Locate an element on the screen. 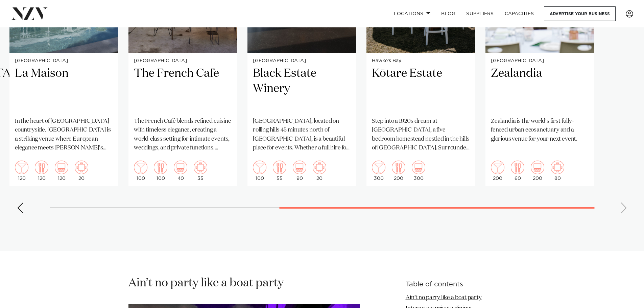 The height and width of the screenshot is (308, 644). a: Capacities is located at coordinates (519, 14).